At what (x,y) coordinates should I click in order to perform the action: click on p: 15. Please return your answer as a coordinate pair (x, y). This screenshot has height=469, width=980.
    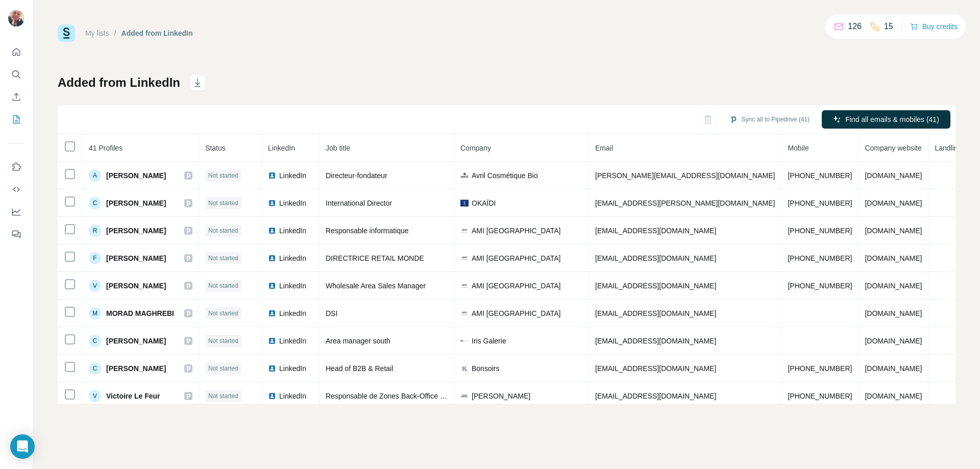
    Looking at the image, I should click on (889, 27).